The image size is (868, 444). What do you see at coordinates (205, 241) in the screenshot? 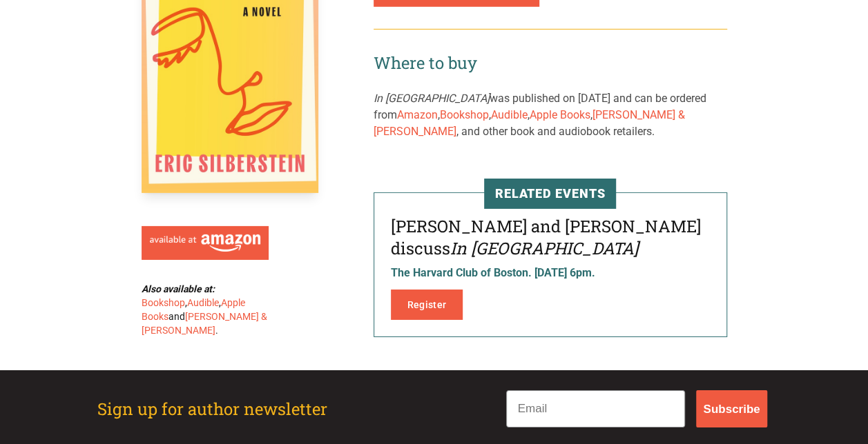
I see `a: Available at Amazon` at bounding box center [205, 241].